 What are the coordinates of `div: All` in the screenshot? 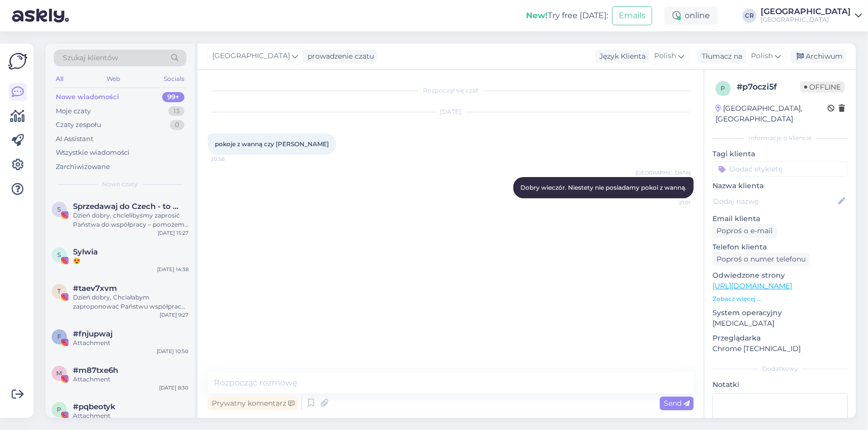 It's located at (59, 79).